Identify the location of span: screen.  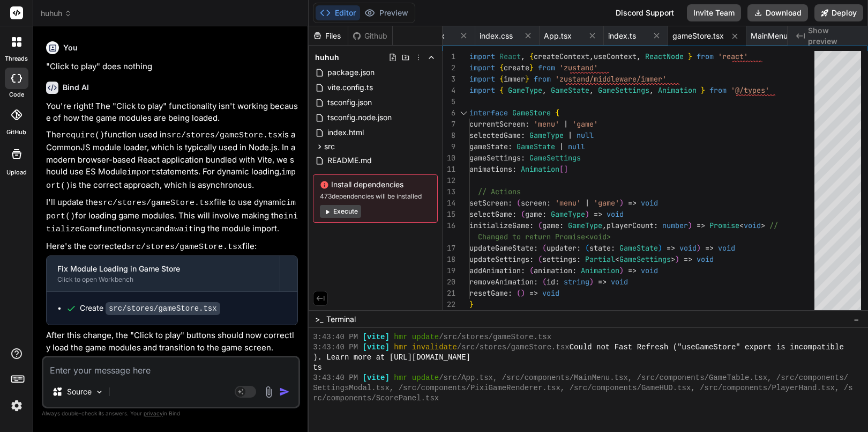
(534, 203).